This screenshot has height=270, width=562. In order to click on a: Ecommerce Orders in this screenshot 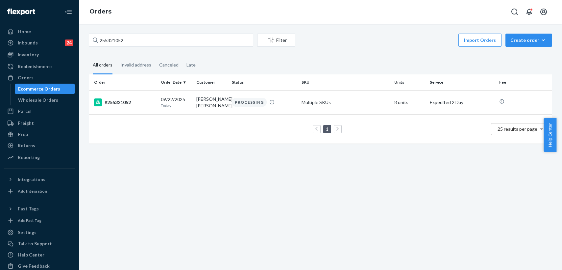, I will do `click(45, 89)`.